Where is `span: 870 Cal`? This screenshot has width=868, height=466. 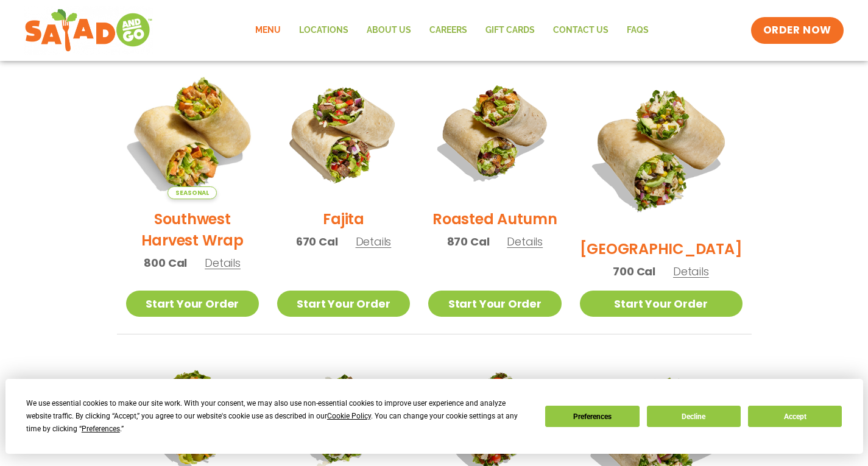
span: 870 Cal is located at coordinates (468, 241).